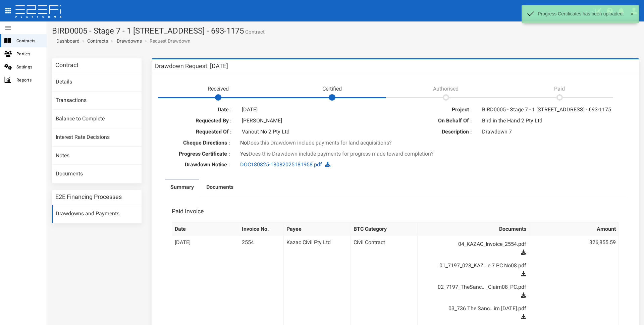  Describe the element at coordinates (281, 164) in the screenshot. I see `a: DOC180825-18082025181958.pdf` at that location.